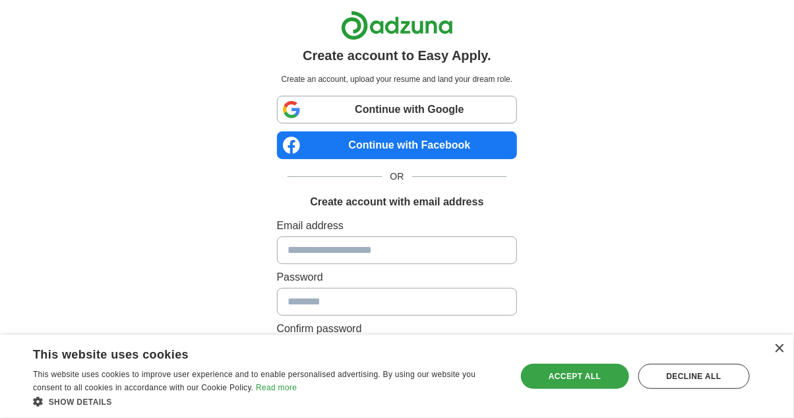 Image resolution: width=794 pixels, height=418 pixels. I want to click on label: Password, so click(397, 277).